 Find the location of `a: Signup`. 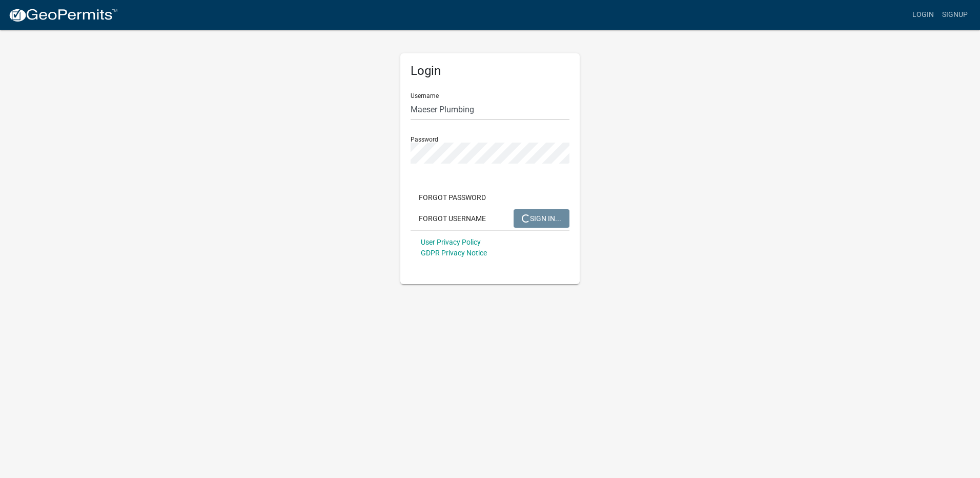

a: Signup is located at coordinates (955, 15).